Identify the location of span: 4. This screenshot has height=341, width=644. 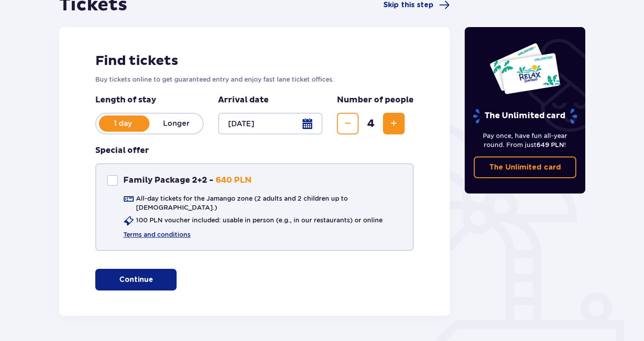
(371, 123).